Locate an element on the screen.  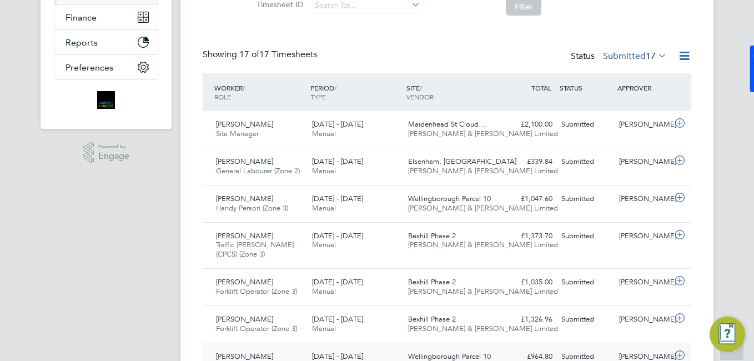
div: STATUS is located at coordinates (586, 88).